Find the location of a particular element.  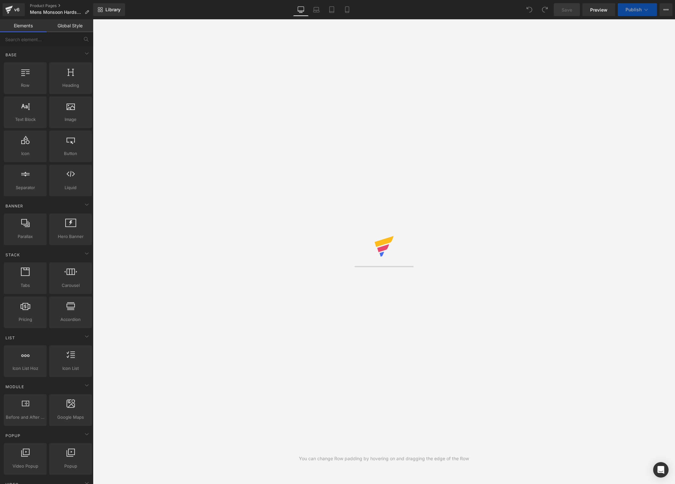

span: Accordion is located at coordinates (70, 319).